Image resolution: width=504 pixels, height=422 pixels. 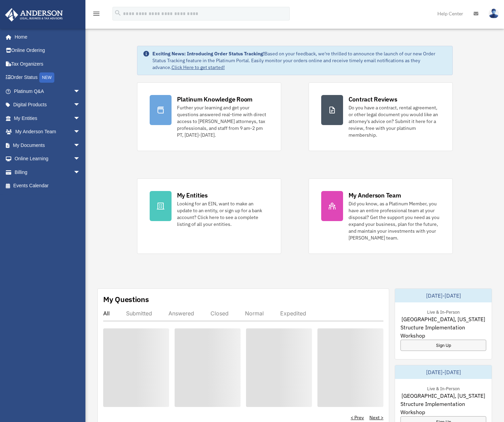 What do you see at coordinates (34, 15) in the screenshot?
I see `img: Anderson Advisors Platinum Portal` at bounding box center [34, 15].